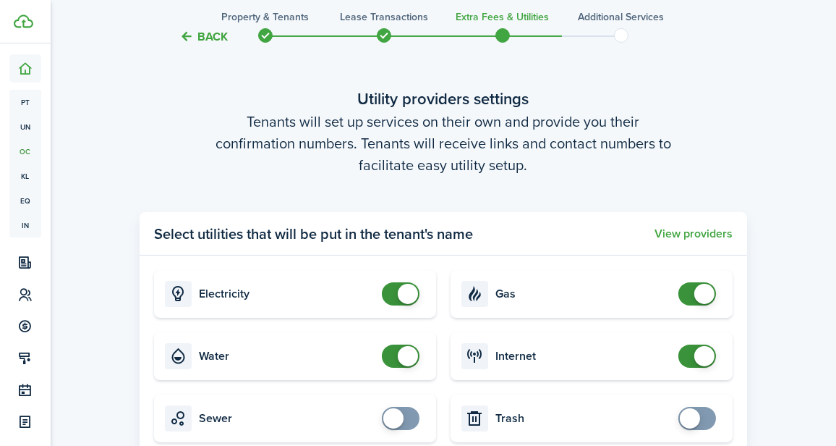 The width and height of the screenshot is (836, 446). I want to click on wizard-step-header-title: Utility providers settings, so click(444, 98).